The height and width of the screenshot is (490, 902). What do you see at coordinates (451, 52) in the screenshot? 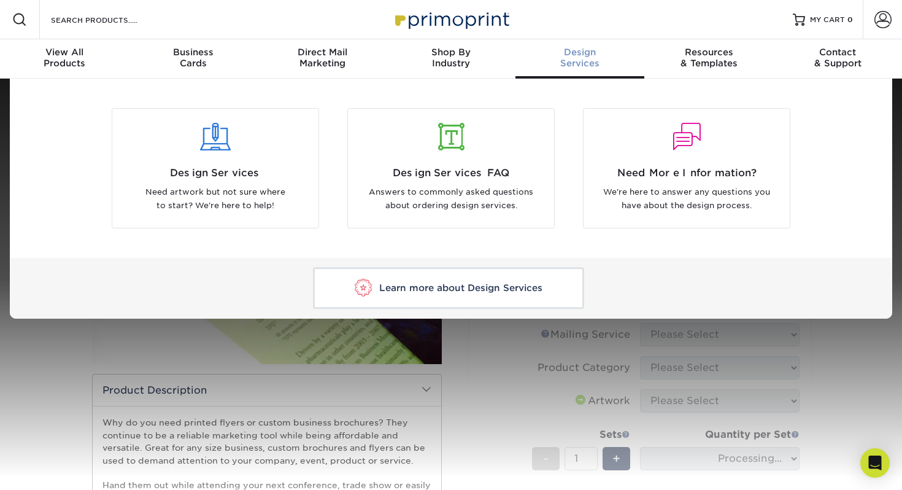
I see `span: Shop By` at bounding box center [451, 52].